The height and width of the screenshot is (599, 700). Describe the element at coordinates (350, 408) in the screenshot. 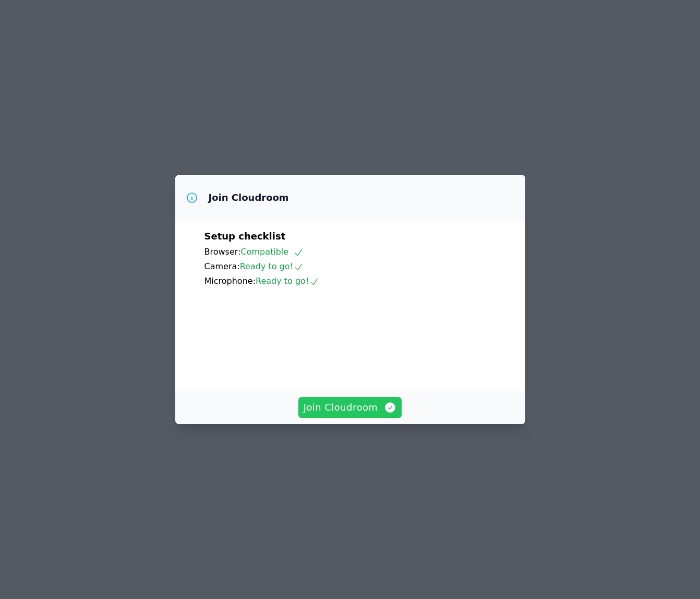

I see `button: Join Cloudroom` at that location.